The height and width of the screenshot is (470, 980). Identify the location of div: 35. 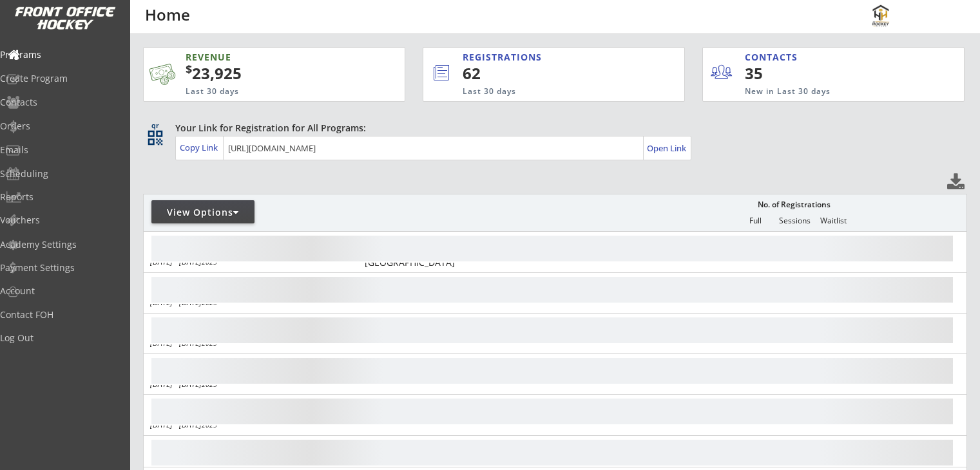
(784, 73).